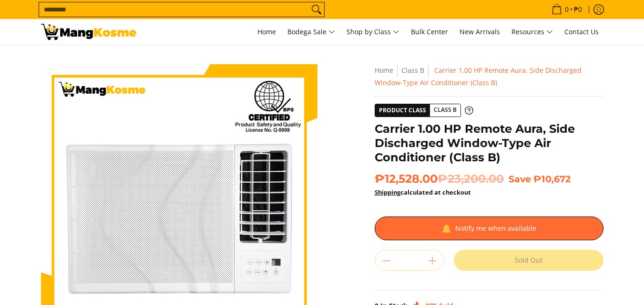 The height and width of the screenshot is (305, 644). Describe the element at coordinates (88, 32) in the screenshot. I see `img: Carrier Remote Aura Window Type Aircon 1.00 HP - Class B l Mang Kosme` at that location.